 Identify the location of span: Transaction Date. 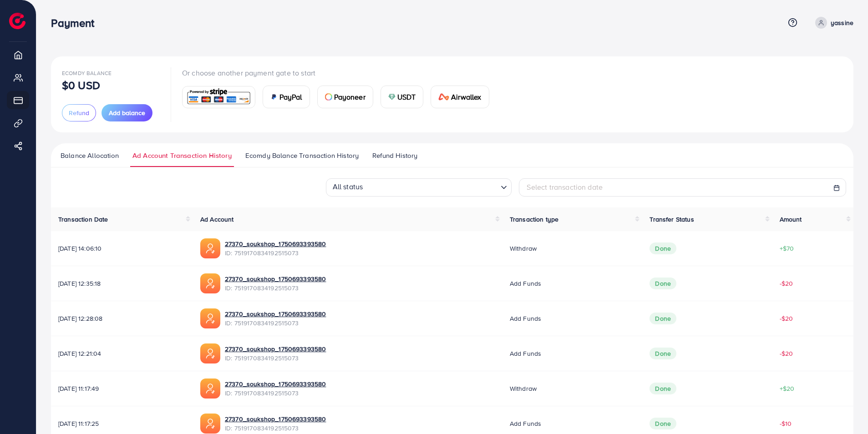
(84, 219).